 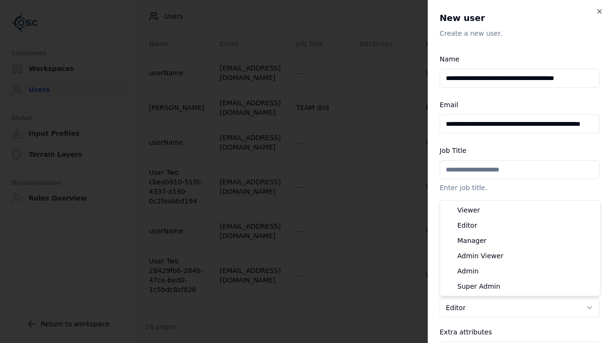 I want to click on span: Manager, so click(x=471, y=241).